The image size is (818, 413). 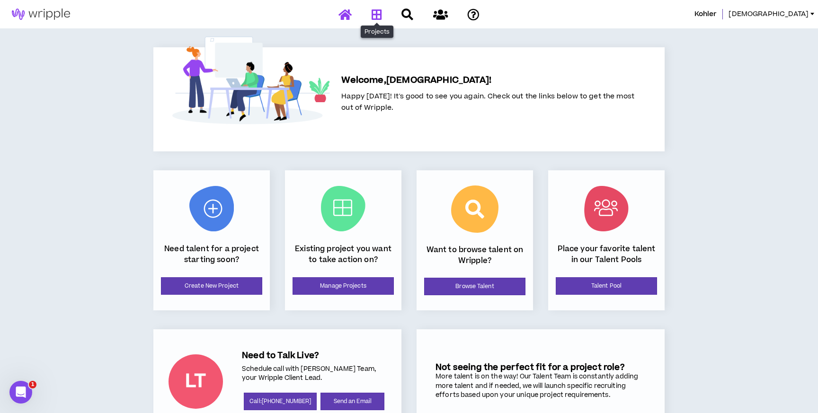 I want to click on div: LT, so click(x=195, y=381).